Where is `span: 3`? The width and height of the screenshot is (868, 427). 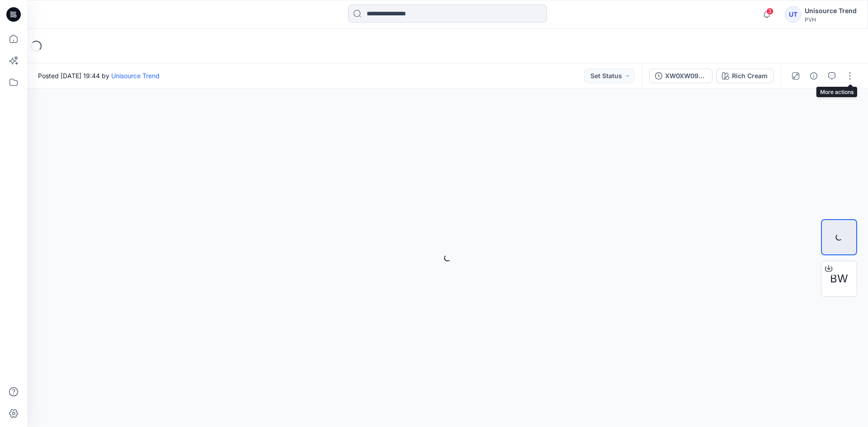 span: 3 is located at coordinates (770, 11).